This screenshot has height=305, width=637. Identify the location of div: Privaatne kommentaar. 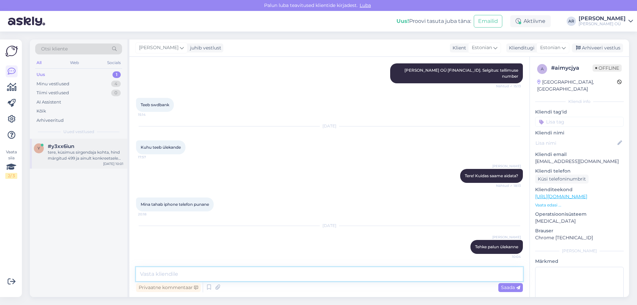
(168, 287).